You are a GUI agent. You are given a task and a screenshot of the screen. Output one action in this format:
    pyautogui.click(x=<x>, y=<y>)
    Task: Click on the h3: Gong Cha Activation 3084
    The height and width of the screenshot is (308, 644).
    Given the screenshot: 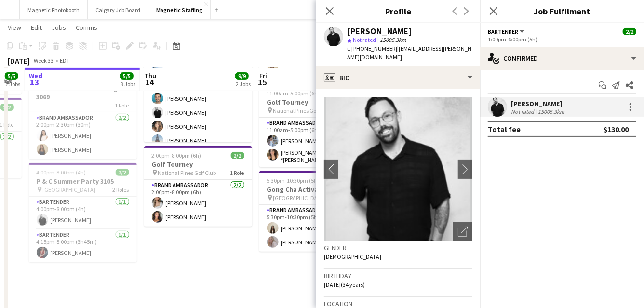 What is the action you would take?
    pyautogui.click(x=314, y=190)
    